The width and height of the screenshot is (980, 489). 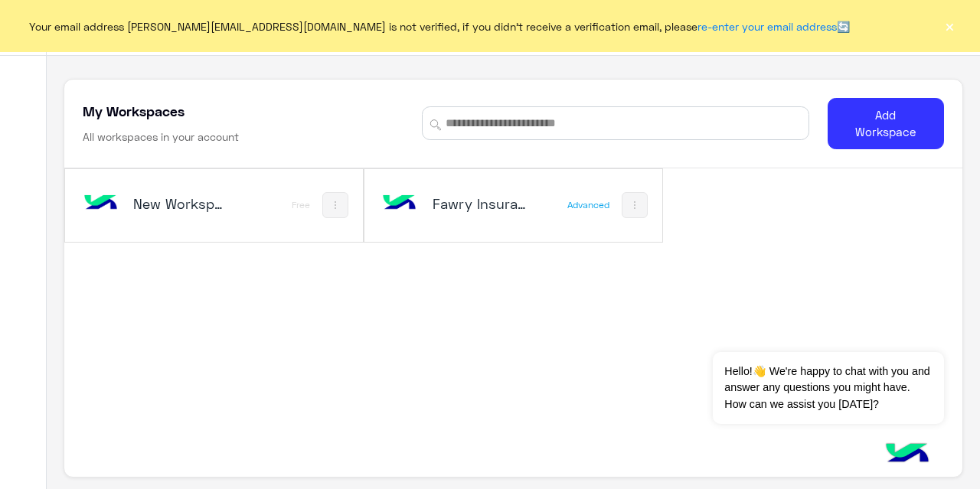 I want to click on a: re-enter your email address, so click(x=767, y=26).